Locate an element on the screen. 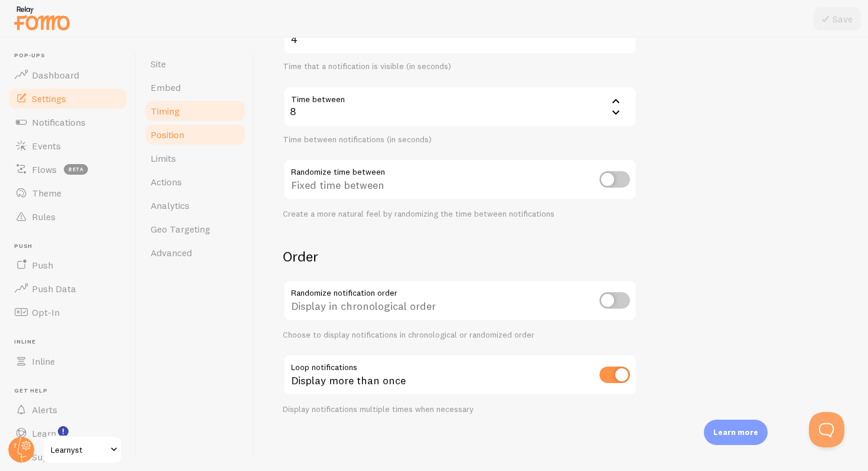  div: 8 is located at coordinates (460, 106).